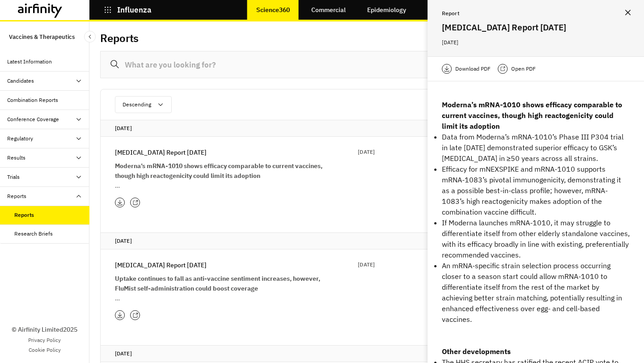  What do you see at coordinates (90, 37) in the screenshot?
I see `button: Close Sidebar` at bounding box center [90, 37].